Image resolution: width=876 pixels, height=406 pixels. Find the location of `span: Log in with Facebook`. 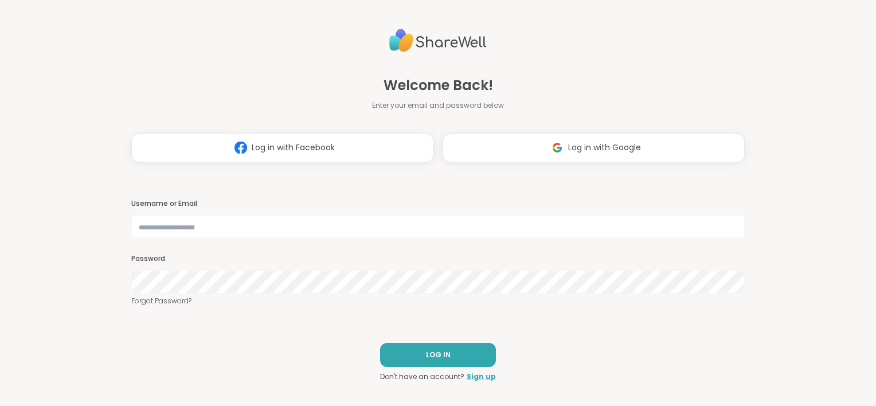

span: Log in with Facebook is located at coordinates (293, 147).